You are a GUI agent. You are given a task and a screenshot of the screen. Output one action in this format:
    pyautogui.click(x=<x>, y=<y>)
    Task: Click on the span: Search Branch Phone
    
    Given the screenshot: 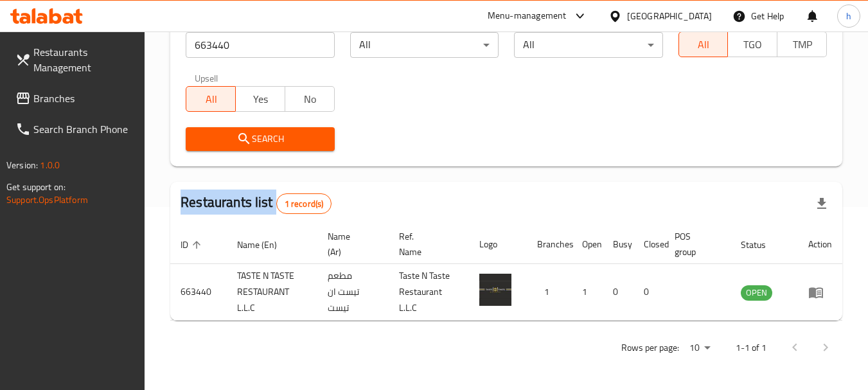 What is the action you would take?
    pyautogui.click(x=84, y=129)
    